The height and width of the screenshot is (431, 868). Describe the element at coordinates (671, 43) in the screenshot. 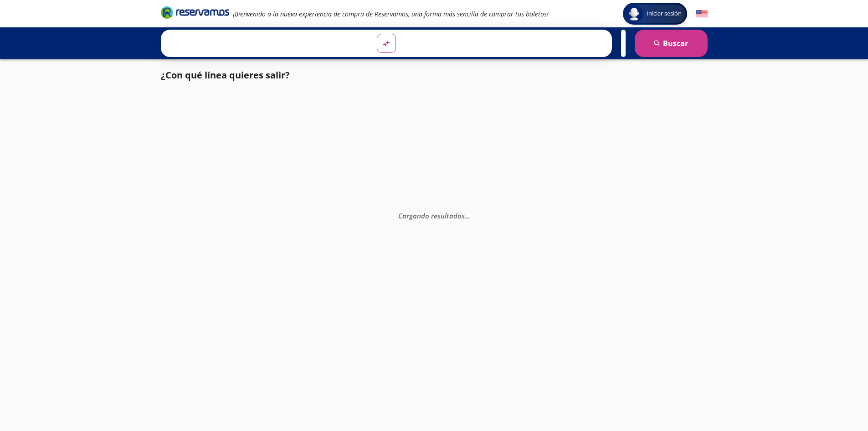

I see `button: Buscar` at that location.